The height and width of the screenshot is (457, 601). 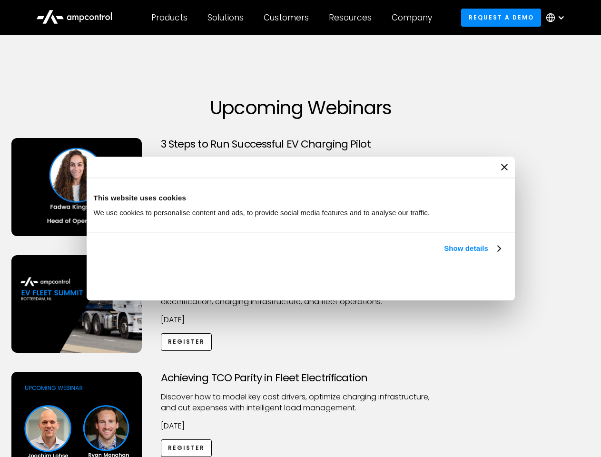 I want to click on div: Company, so click(x=412, y=18).